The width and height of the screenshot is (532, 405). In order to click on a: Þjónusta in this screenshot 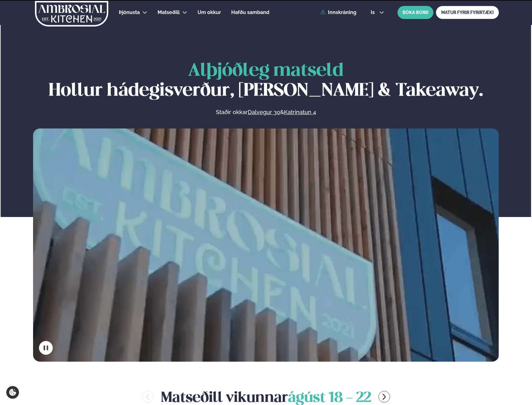, I will do `click(129, 12)`.